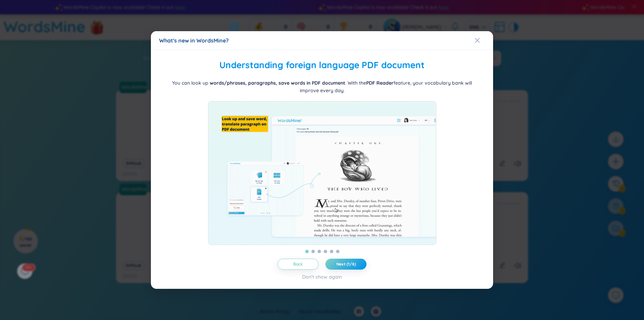  Describe the element at coordinates (314, 251) in the screenshot. I see `button: 2` at that location.